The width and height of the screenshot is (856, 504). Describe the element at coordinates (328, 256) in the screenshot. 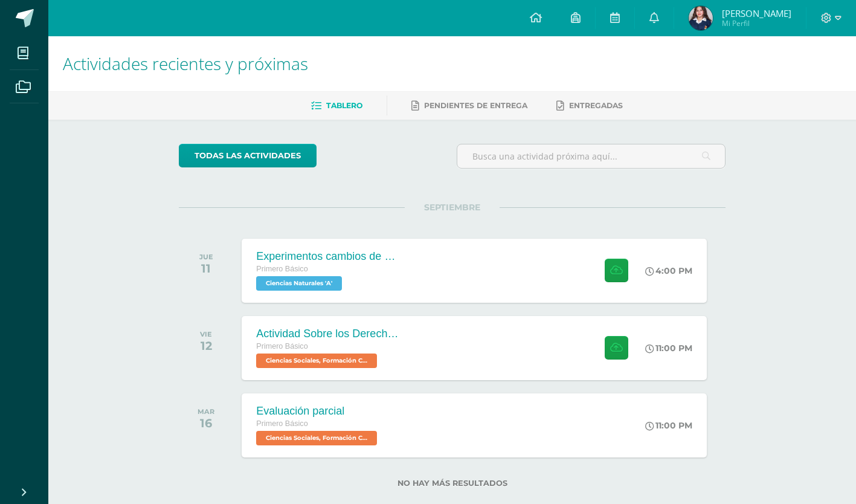

I see `div: Experimentos cambios de estado de la materia` at that location.